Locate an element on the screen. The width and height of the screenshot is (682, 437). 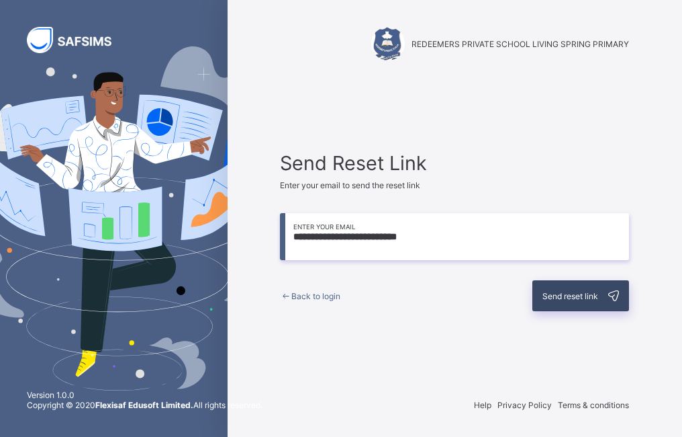
span: Send reset link is located at coordinates (570, 296).